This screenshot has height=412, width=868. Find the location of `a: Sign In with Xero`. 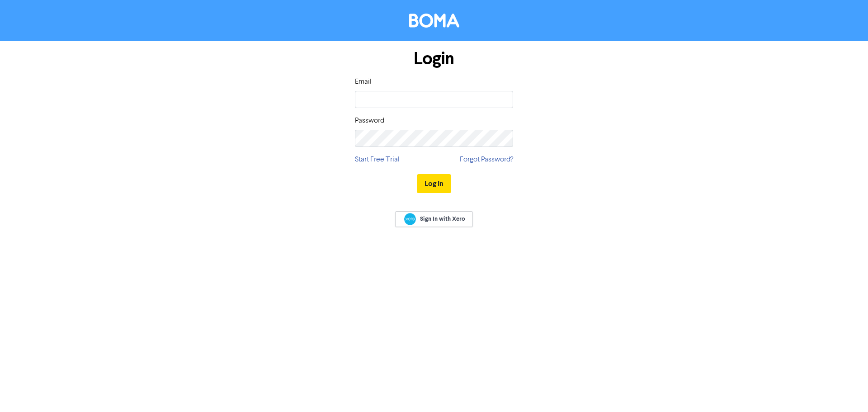

a: Sign In with Xero is located at coordinates (434, 219).